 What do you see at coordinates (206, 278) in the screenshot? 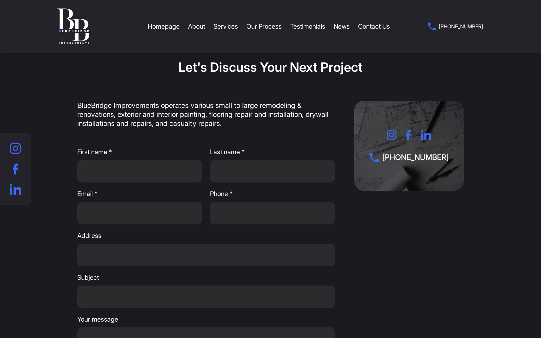
I see `span: Subject` at bounding box center [206, 278].